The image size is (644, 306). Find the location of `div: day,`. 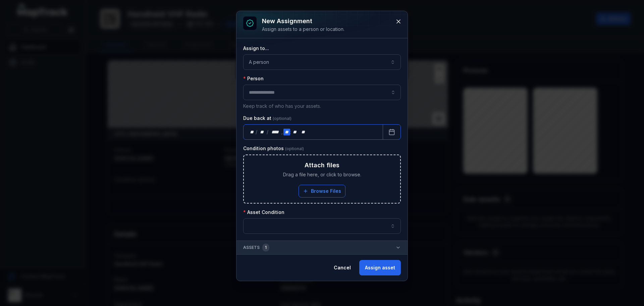

div: day, is located at coordinates (252, 132).